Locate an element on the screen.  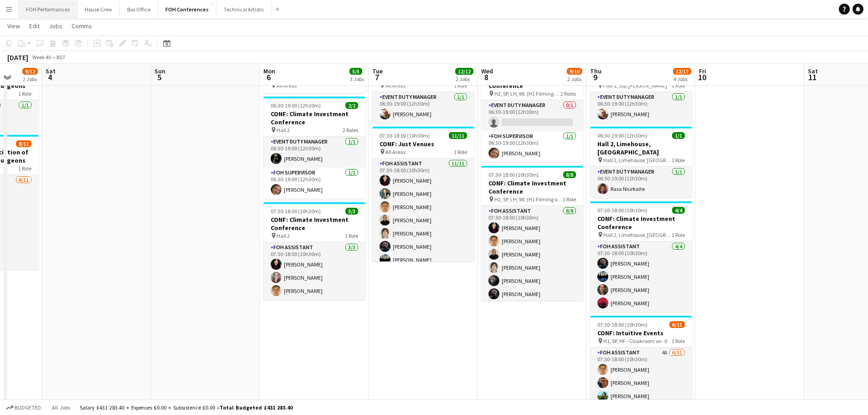
span: 1/1 is located at coordinates (678, 136).